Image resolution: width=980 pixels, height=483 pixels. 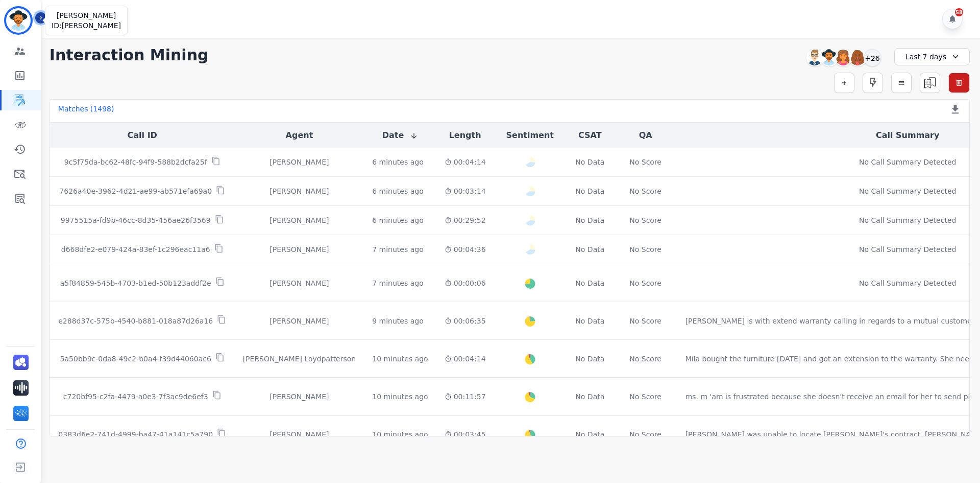 I want to click on p: 7626a40e-3962-4d21-ae99-ab571efa69a0, so click(x=135, y=191).